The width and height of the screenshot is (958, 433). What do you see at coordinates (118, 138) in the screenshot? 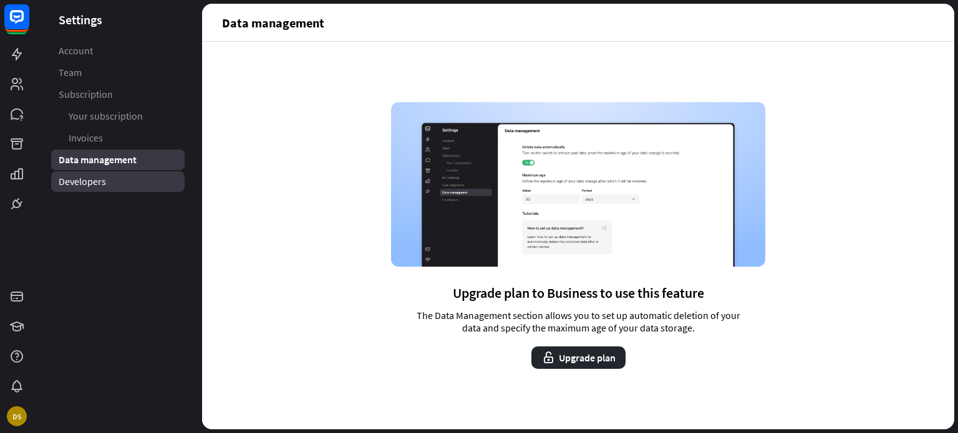
I see `a: Invoices` at bounding box center [118, 138].